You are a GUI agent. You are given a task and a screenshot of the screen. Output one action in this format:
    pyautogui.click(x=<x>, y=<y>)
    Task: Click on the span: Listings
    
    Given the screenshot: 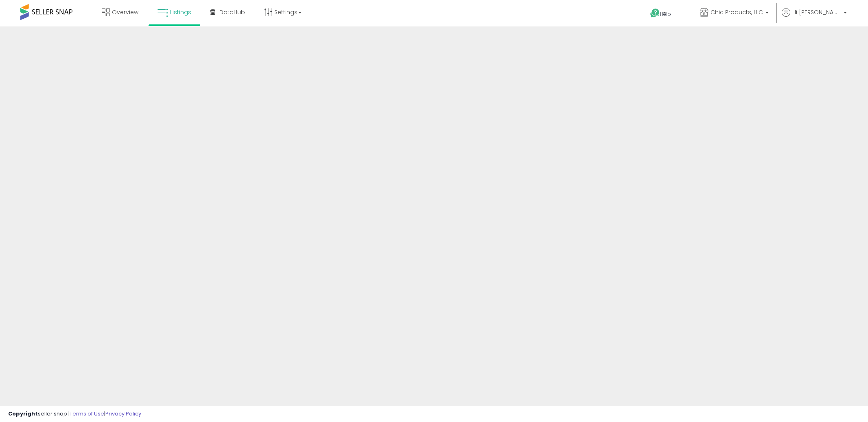 What is the action you would take?
    pyautogui.click(x=181, y=12)
    